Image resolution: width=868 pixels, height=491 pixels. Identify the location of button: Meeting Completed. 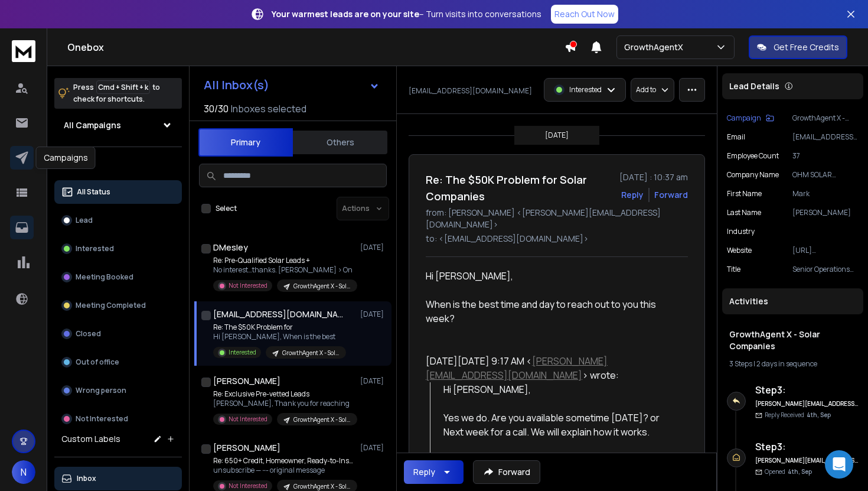
(118, 305).